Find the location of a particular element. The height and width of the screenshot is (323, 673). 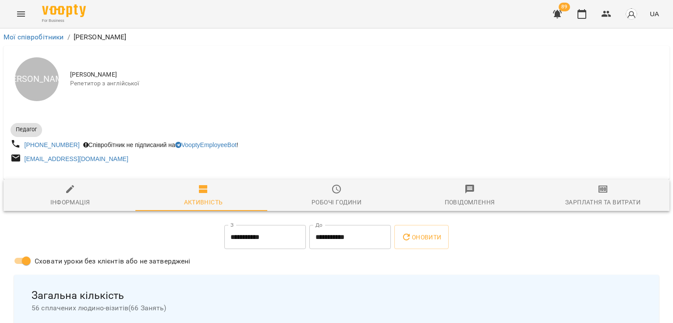

div: Повідомлення is located at coordinates (470, 202).